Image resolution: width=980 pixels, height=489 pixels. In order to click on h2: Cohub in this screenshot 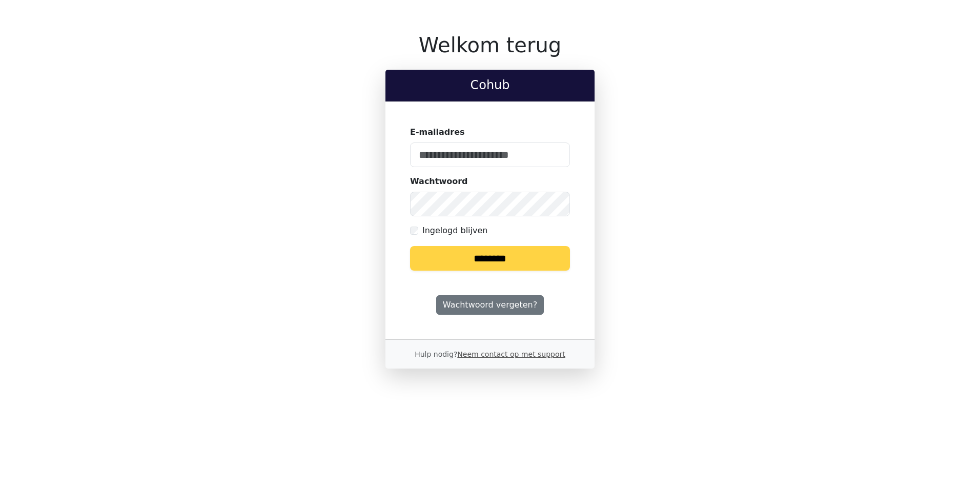, I will do `click(490, 85)`.